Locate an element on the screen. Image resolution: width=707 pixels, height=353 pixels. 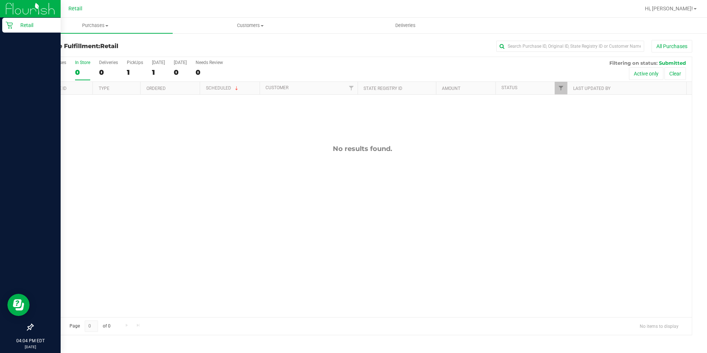
p: Retail is located at coordinates (35, 25).